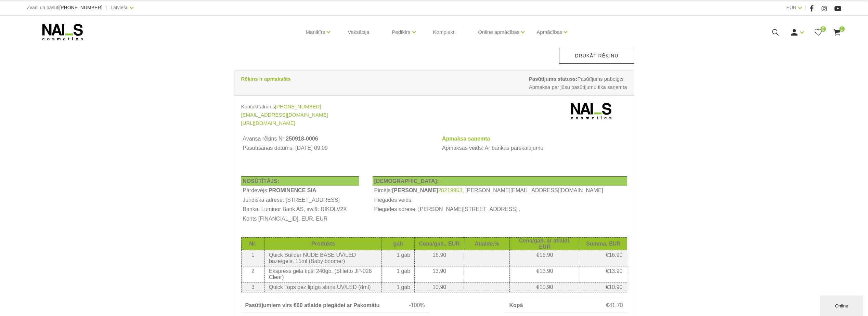 This screenshot has width=868, height=316. What do you see at coordinates (439, 258) in the screenshot?
I see `td: 16.90` at bounding box center [439, 258].